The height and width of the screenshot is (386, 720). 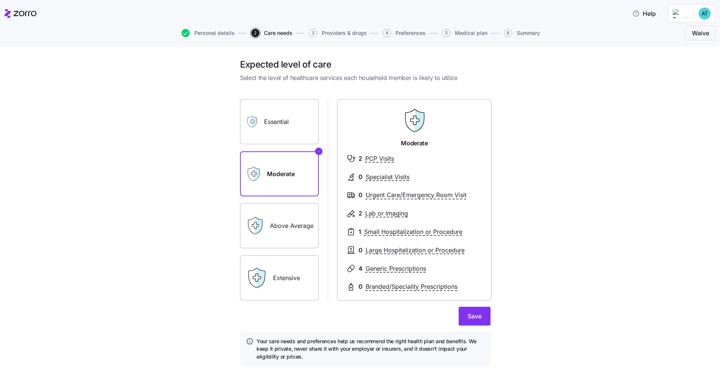 What do you see at coordinates (344, 33) in the screenshot?
I see `span: Providers & drugs` at bounding box center [344, 33].